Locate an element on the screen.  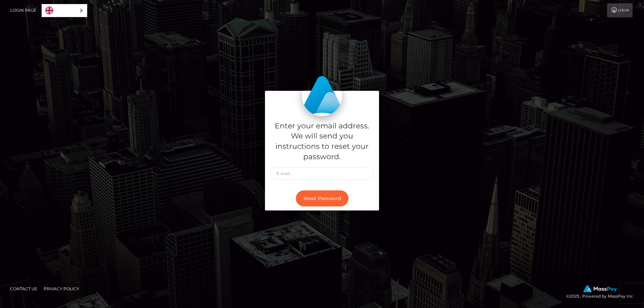
a: Login is located at coordinates (620, 11).